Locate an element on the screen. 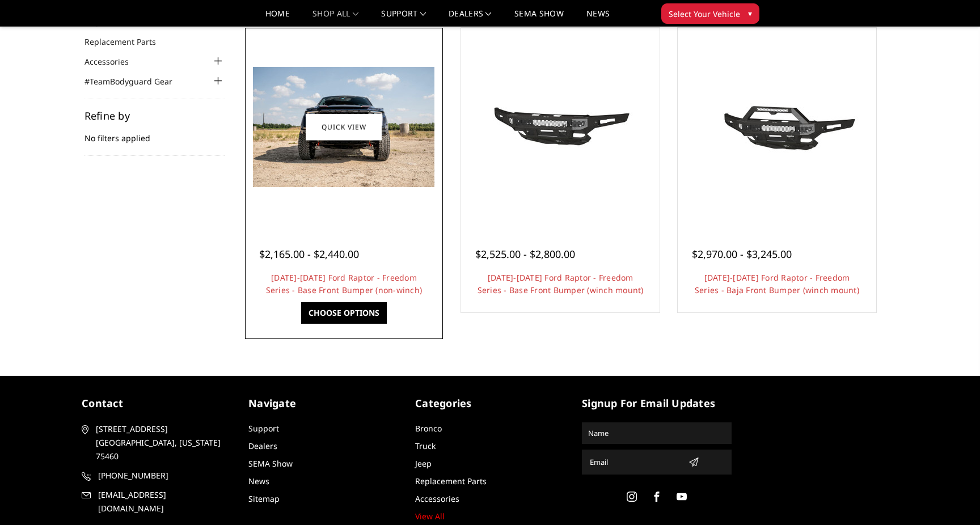 The height and width of the screenshot is (525, 980). a: 2021-2025 Ford Raptor - Freedom Series - Base Front Bumper (winch mount) is located at coordinates (560, 127).